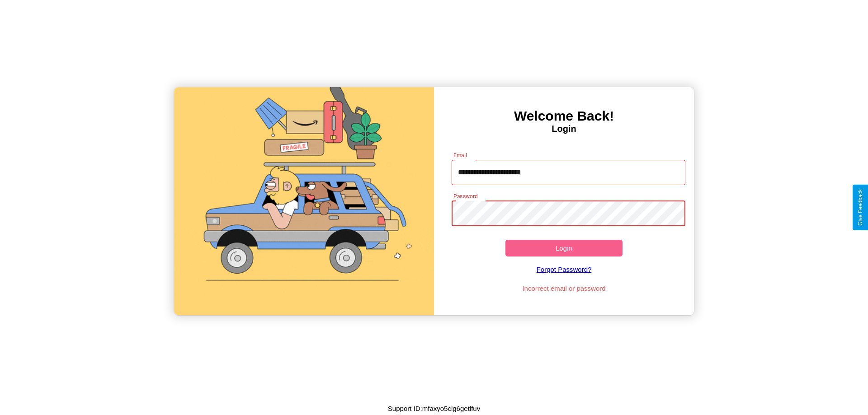 The height and width of the screenshot is (415, 868). I want to click on h3: Welcome Back!, so click(564, 116).